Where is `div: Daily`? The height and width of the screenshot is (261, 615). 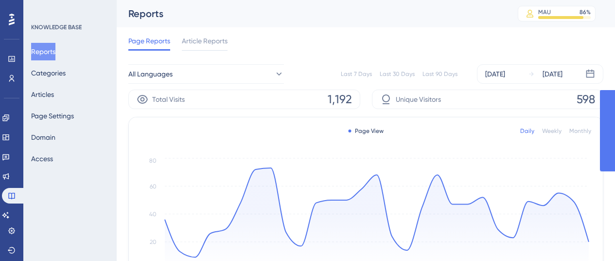 div: Daily is located at coordinates (527, 131).